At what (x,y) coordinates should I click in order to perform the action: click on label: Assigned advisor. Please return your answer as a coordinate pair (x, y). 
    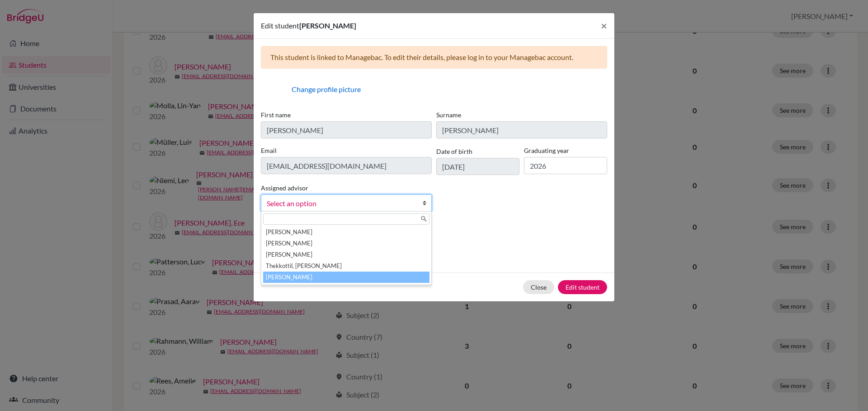
    Looking at the image, I should click on (284, 188).